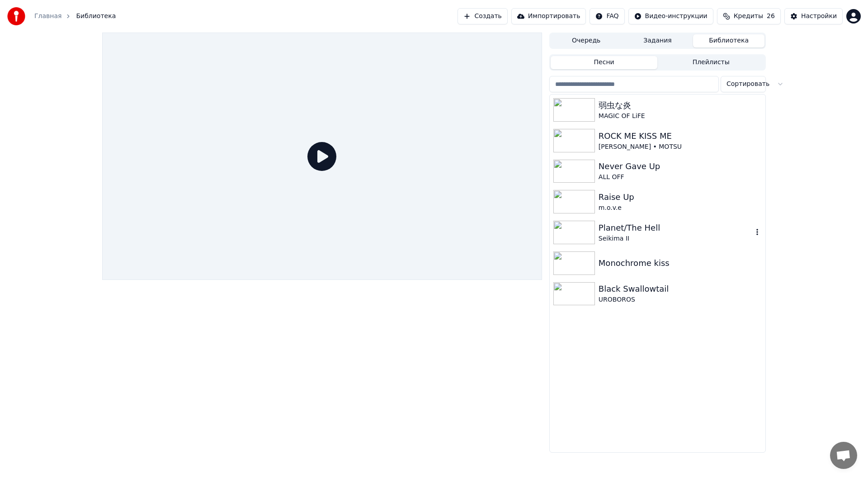  I want to click on button: Песни, so click(604, 62).